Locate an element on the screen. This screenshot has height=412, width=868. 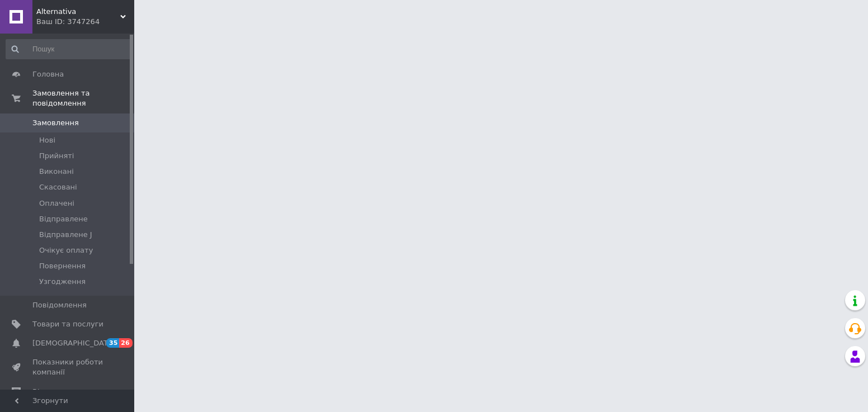
span: Очікує оплату is located at coordinates (66, 250).